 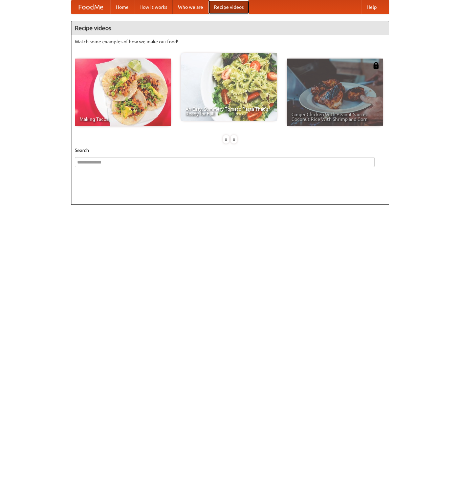 What do you see at coordinates (123, 92) in the screenshot?
I see `a: Making Tacos` at bounding box center [123, 92].